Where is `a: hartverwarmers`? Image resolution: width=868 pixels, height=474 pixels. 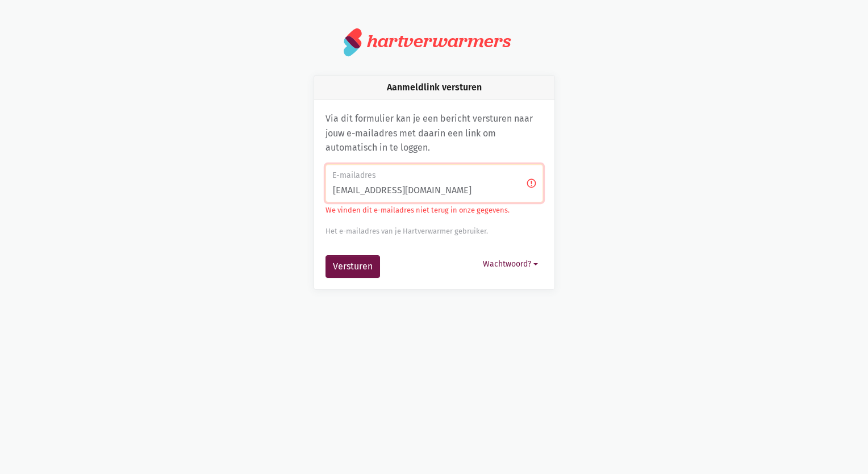 a: hartverwarmers is located at coordinates (434, 42).